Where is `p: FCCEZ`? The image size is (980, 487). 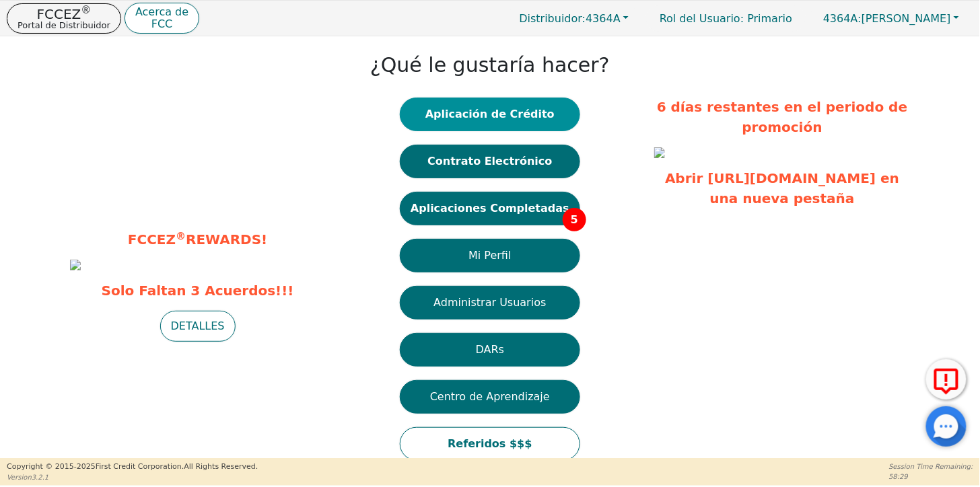
p: FCCEZ is located at coordinates (64, 14).